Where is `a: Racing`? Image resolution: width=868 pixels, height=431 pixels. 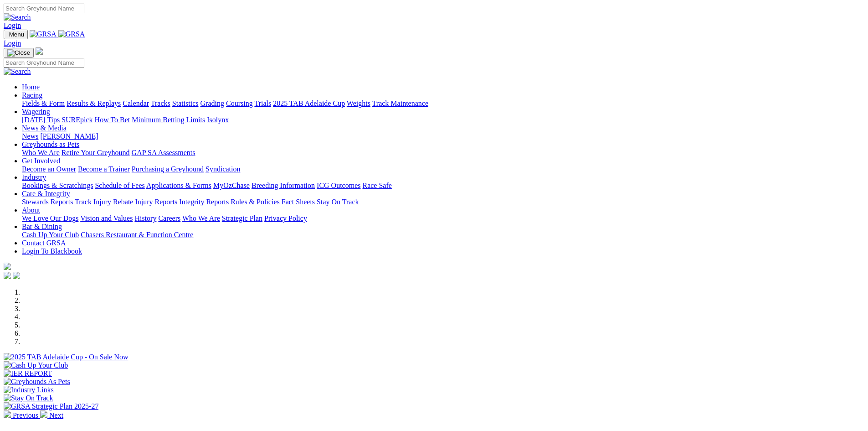 a: Racing is located at coordinates (32, 95).